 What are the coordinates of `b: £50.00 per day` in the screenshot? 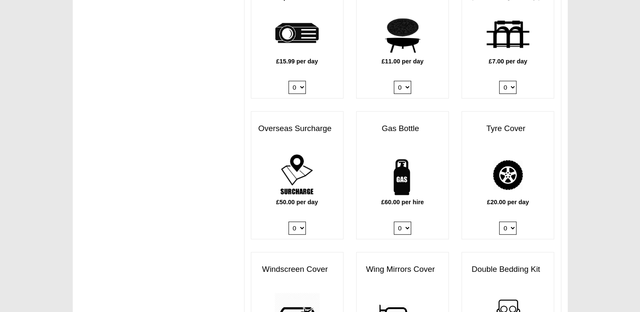 It's located at (297, 202).